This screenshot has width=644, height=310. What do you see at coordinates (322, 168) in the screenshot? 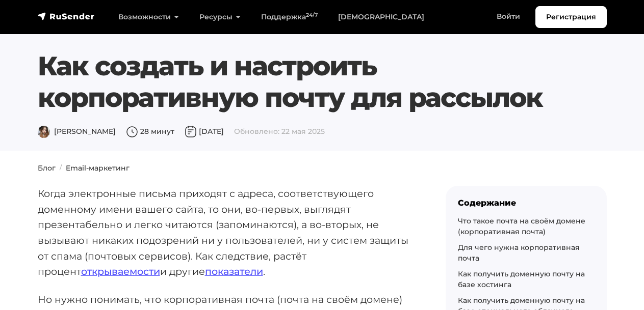
I see `nav: breadcrumb` at bounding box center [322, 168].